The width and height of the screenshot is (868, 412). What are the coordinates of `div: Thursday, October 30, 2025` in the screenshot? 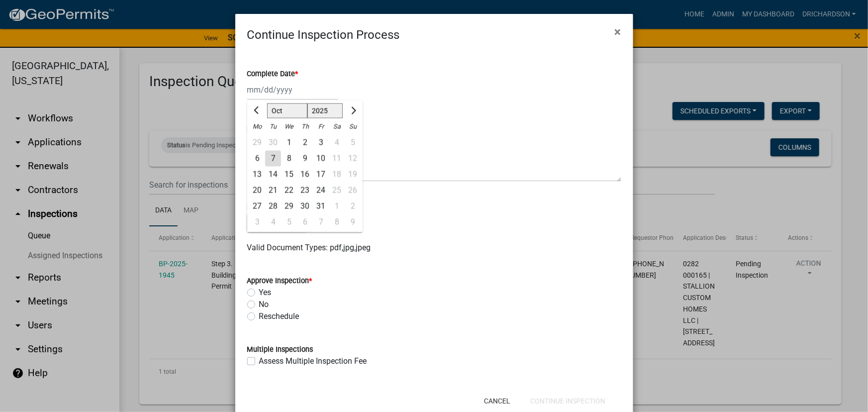 It's located at (305, 206).